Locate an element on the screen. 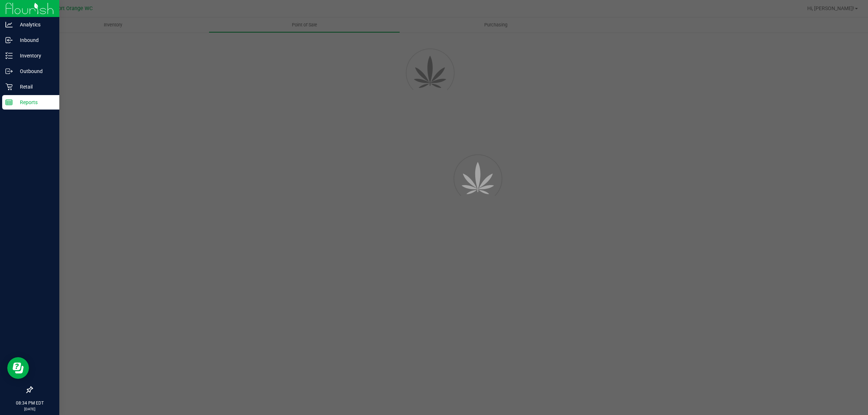 Image resolution: width=868 pixels, height=415 pixels. inline-svg: Outbound is located at coordinates (9, 71).